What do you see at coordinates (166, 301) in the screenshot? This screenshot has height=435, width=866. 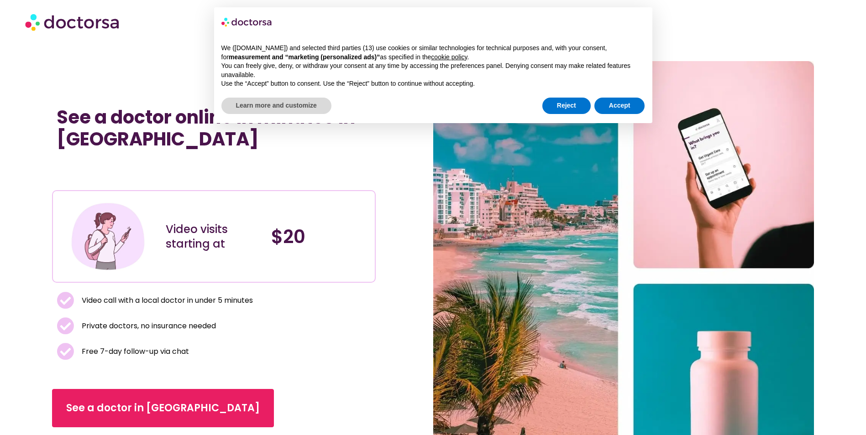 I see `span: Video call with a local doctor in under 5 minutes` at bounding box center [166, 301].